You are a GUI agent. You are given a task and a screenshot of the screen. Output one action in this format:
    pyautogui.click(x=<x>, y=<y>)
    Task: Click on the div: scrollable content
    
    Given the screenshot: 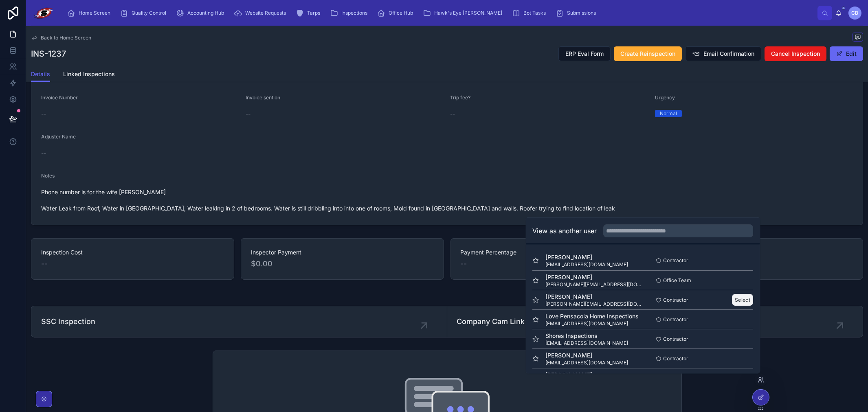 What is the action you would take?
    pyautogui.click(x=439, y=13)
    